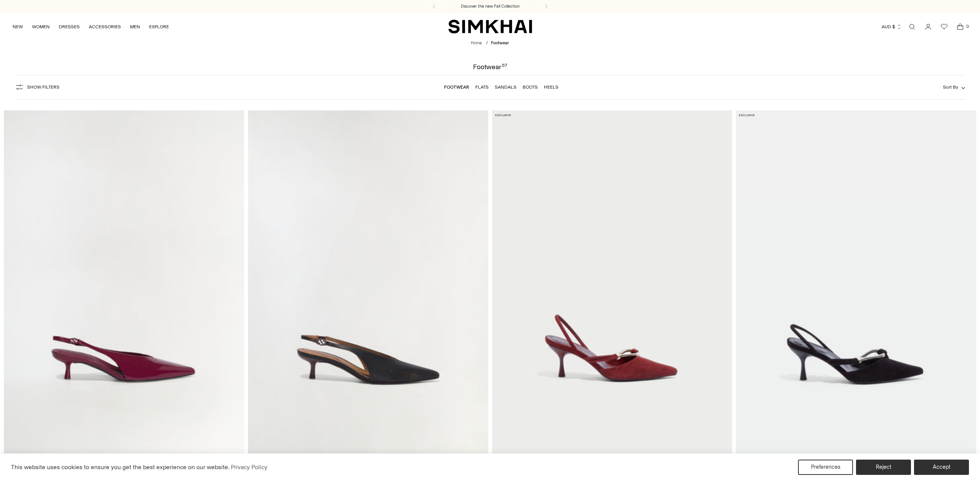  What do you see at coordinates (551, 87) in the screenshot?
I see `a: Heels` at bounding box center [551, 87].